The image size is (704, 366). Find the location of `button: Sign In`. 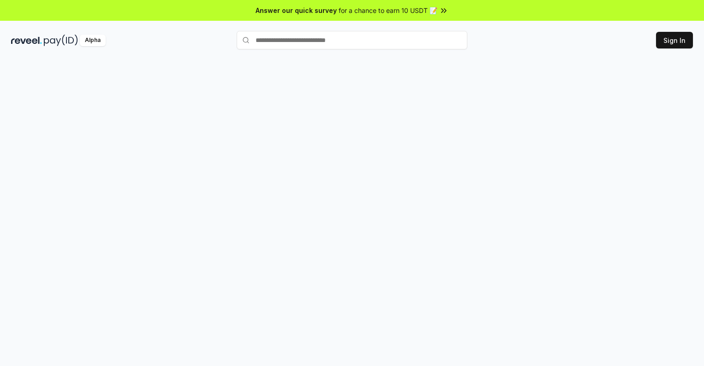

button: Sign In is located at coordinates (675, 40).